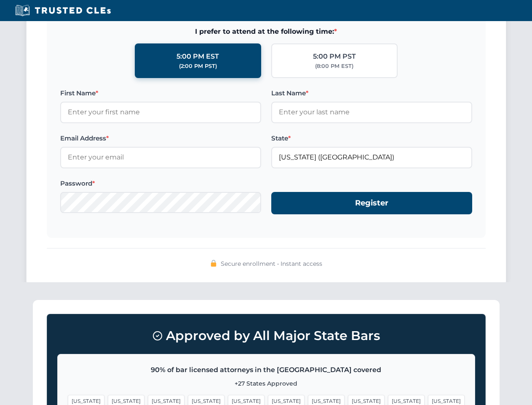  Describe the element at coordinates (271, 263) in the screenshot. I see `span: Secure enrollment • Instant access` at that location.